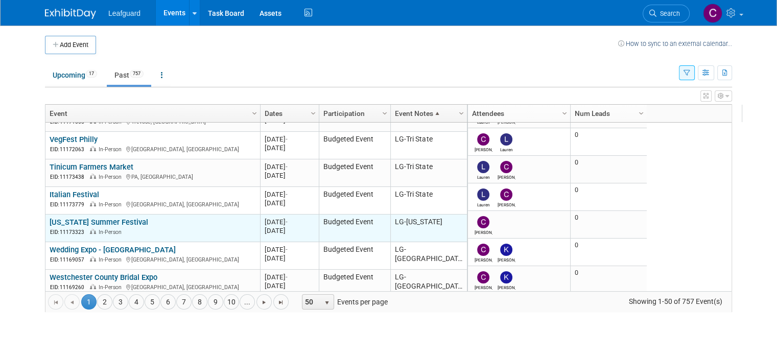 This screenshot has width=777, height=355. Describe the element at coordinates (168, 302) in the screenshot. I see `a: 6` at that location.